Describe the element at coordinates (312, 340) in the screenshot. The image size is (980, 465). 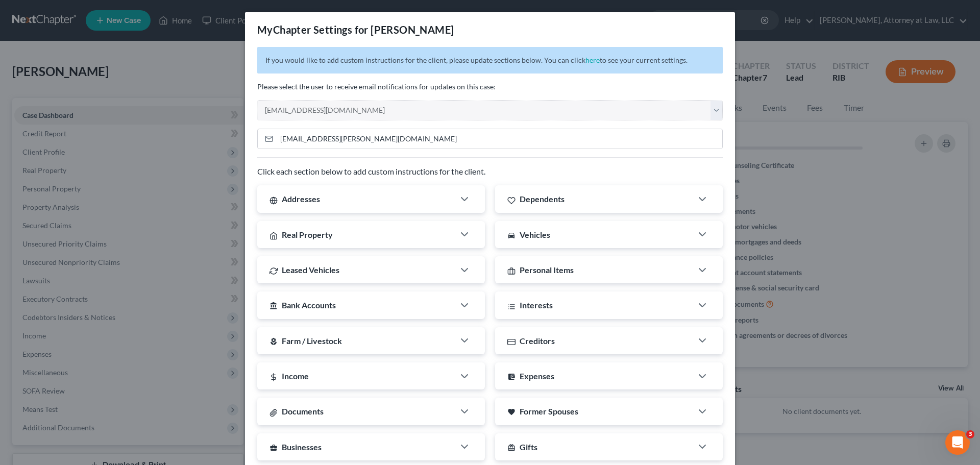
I see `span: Farm / Livestock` at that location.